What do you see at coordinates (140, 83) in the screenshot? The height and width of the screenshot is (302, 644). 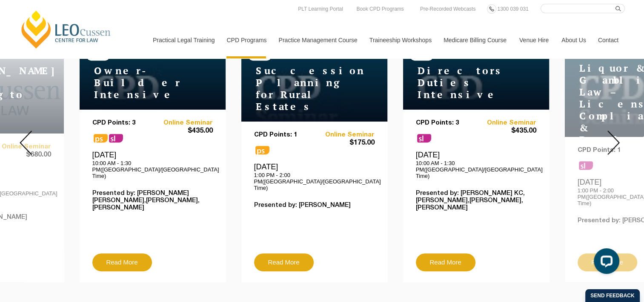 I see `h4: Owner-Builder Intensive` at bounding box center [140, 83].